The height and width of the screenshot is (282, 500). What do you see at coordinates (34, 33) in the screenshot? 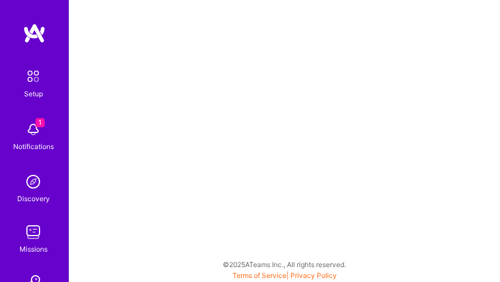
I see `img: logo` at bounding box center [34, 33].